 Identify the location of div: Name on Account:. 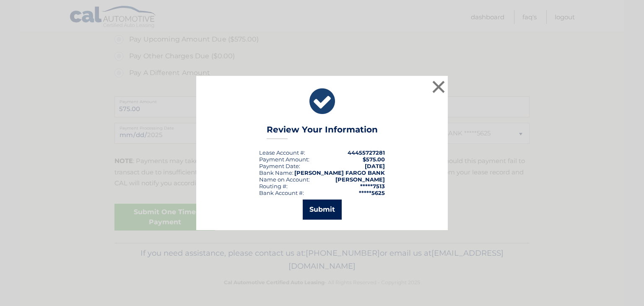
(284, 180).